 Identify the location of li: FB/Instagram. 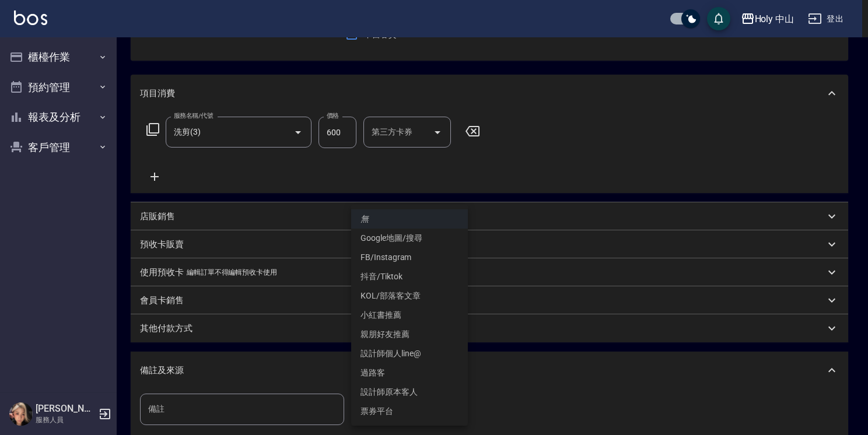
(410, 257).